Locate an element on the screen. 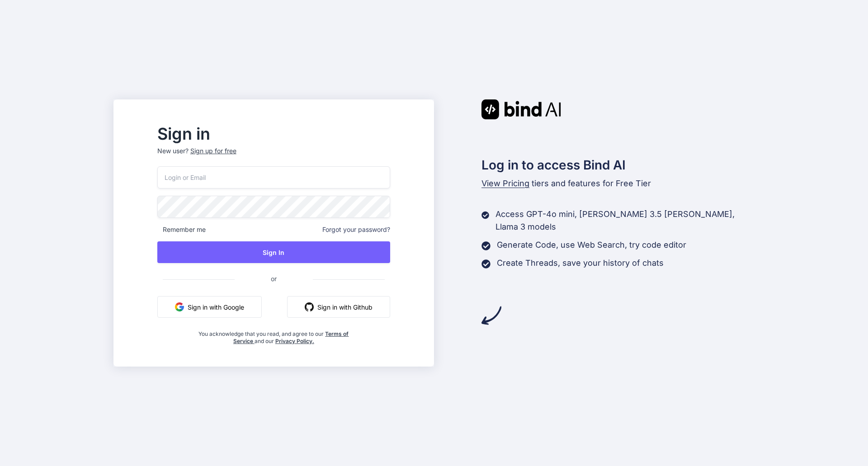 The height and width of the screenshot is (466, 868). img: google is located at coordinates (179, 307).